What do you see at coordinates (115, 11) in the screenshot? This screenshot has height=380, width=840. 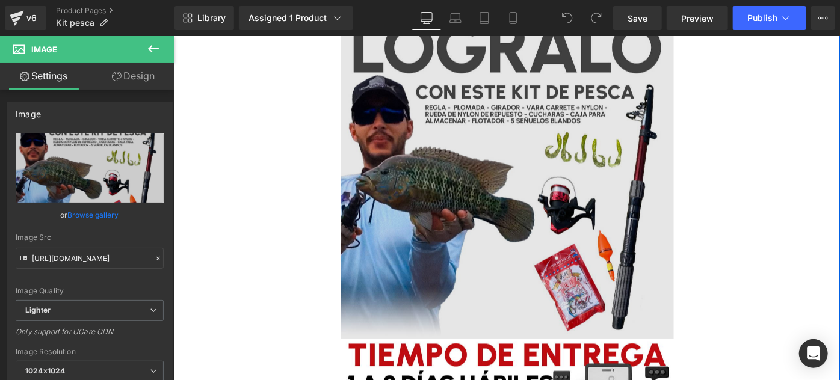 I see `a: Product Pages` at bounding box center [115, 11].